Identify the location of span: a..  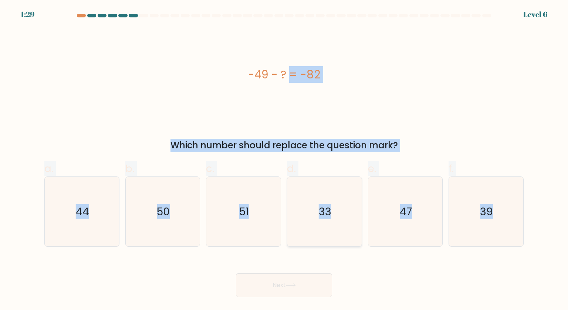
(49, 168).